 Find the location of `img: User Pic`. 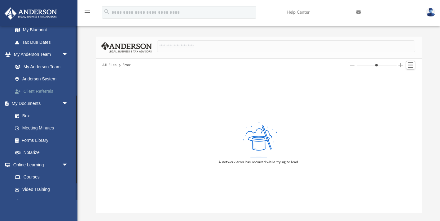

img: User Pic is located at coordinates (431, 12).